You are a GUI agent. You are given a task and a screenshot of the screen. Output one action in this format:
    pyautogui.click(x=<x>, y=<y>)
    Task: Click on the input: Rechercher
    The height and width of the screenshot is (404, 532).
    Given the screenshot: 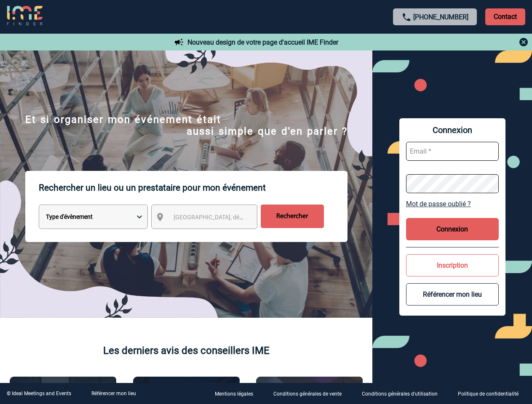 What is the action you would take?
    pyautogui.click(x=292, y=216)
    